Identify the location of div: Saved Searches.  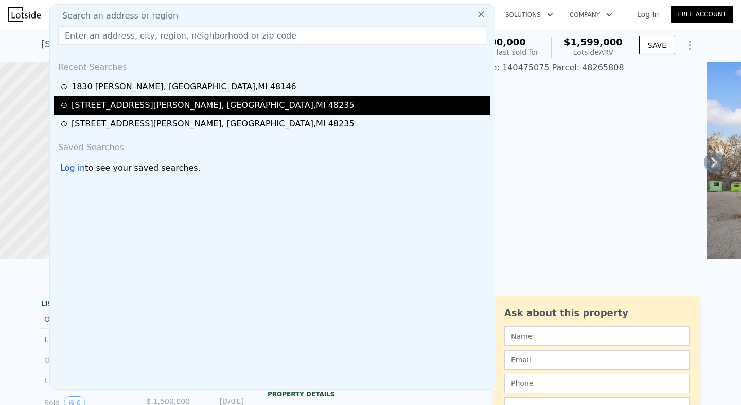
(272, 146).